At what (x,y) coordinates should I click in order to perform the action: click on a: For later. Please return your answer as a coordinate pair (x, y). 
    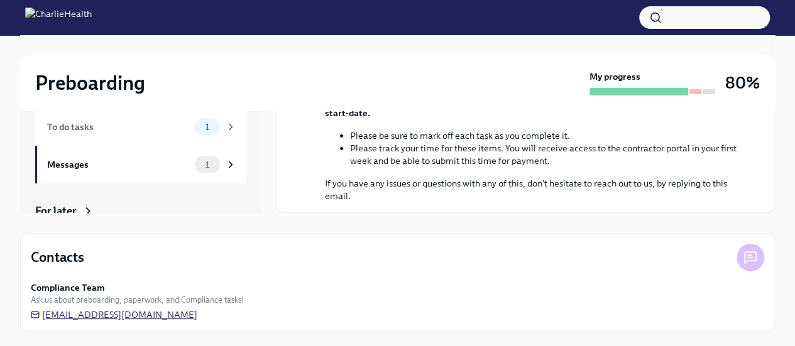
    Looking at the image, I should click on (141, 211).